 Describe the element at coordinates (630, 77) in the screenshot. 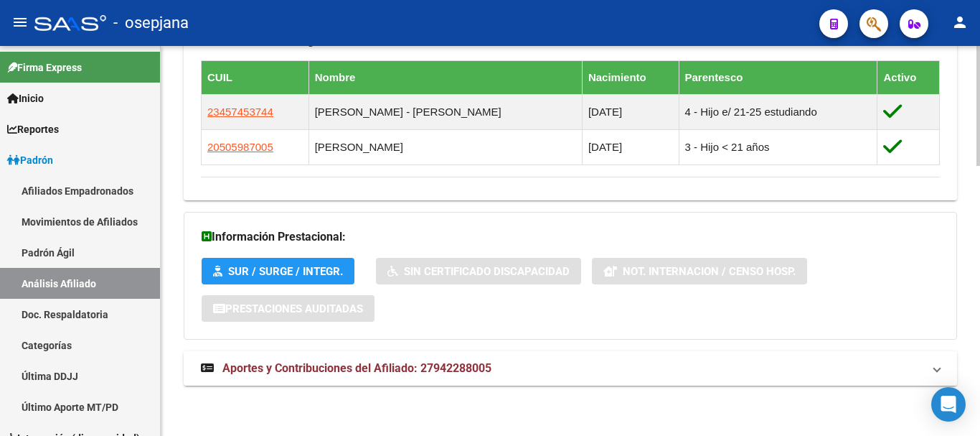

I see `th: Nacimiento` at that location.